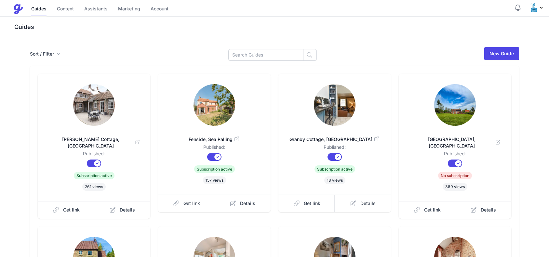 The image size is (549, 257). What do you see at coordinates (39, 9) in the screenshot?
I see `a: Guides` at bounding box center [39, 9].